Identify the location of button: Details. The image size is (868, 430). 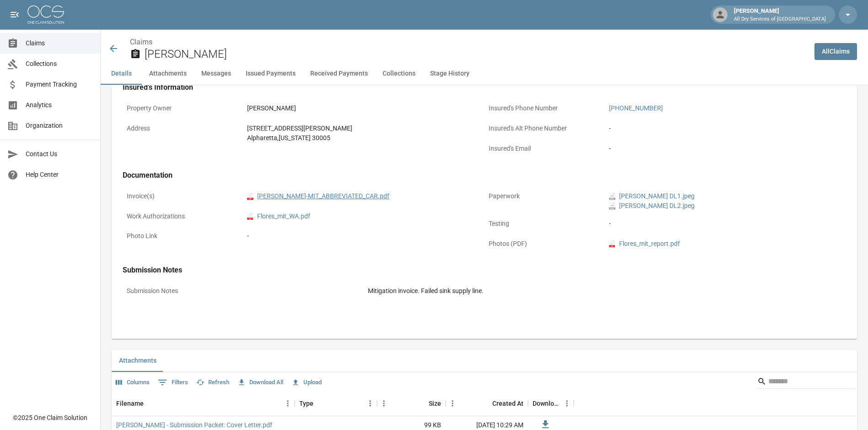
(122, 74).